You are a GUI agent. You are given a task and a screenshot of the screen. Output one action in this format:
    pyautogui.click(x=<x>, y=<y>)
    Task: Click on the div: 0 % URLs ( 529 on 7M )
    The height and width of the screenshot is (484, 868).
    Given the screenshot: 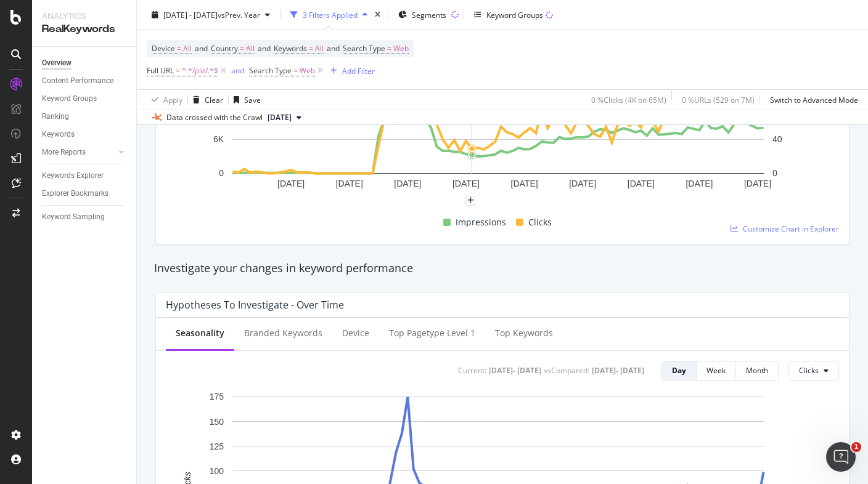 What is the action you would take?
    pyautogui.click(x=718, y=99)
    